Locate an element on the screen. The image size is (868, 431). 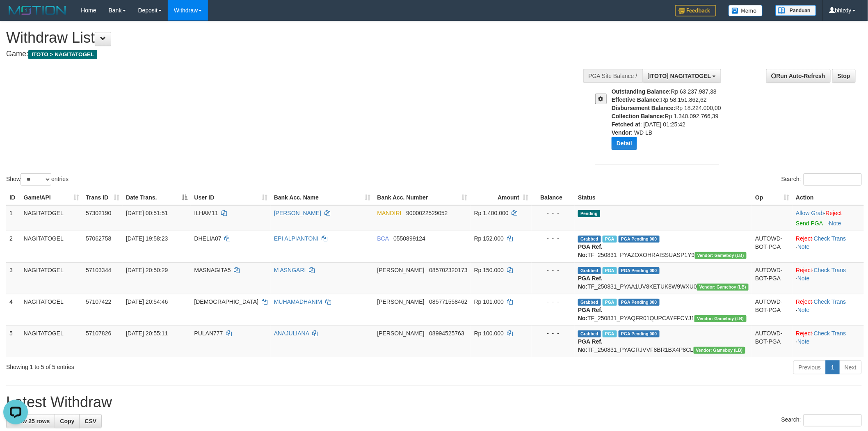
span: Copy 9000022529052 to clipboard is located at coordinates (426, 213).